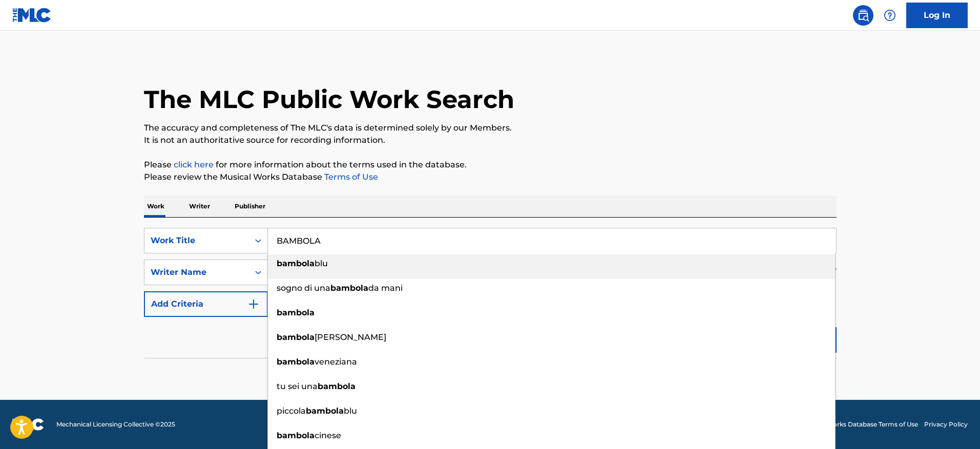 The width and height of the screenshot is (980, 449). What do you see at coordinates (197, 273) in the screenshot?
I see `div: Writer Name` at bounding box center [197, 273].